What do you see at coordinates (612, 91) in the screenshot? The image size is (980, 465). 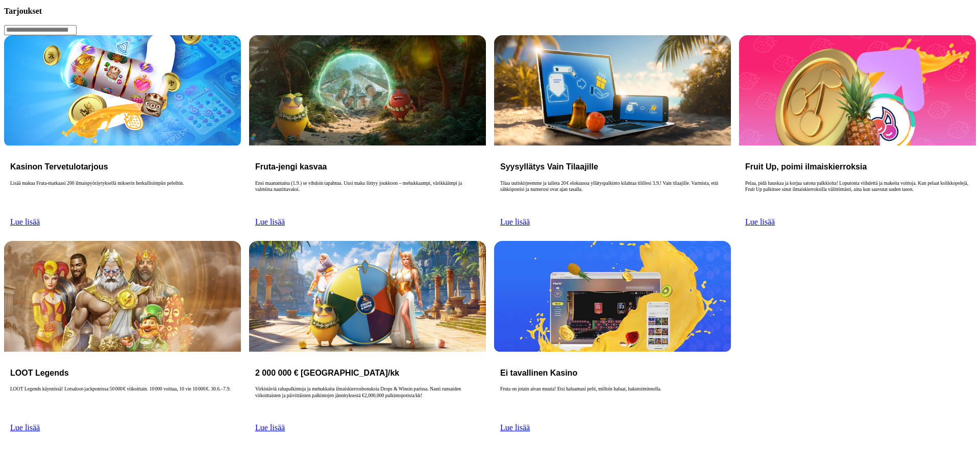 I see `img: Syysyllätys Vain Tilaajille` at bounding box center [612, 91].